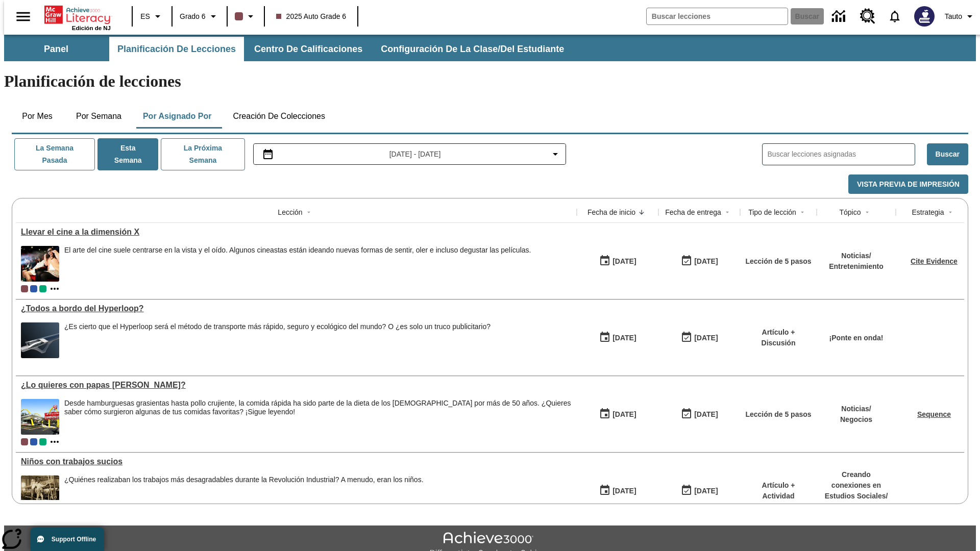  I want to click on span: Grado 6, so click(193, 16).